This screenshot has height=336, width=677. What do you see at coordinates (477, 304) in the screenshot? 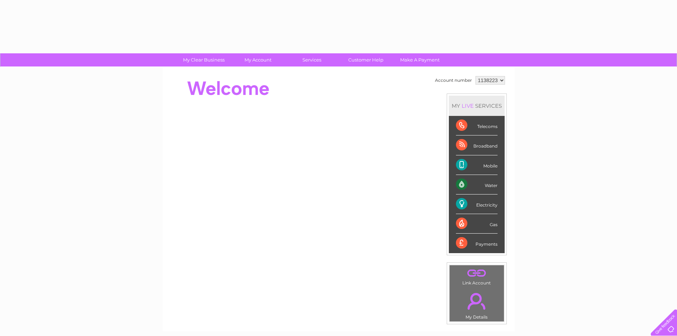
I see `td: My Details` at bounding box center [477, 304].